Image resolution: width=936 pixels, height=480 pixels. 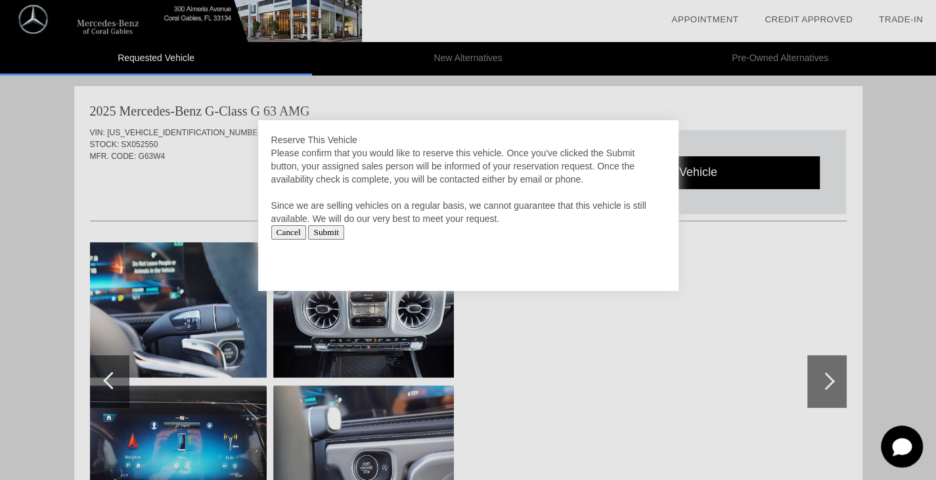 I want to click on a: Appointment, so click(x=705, y=19).